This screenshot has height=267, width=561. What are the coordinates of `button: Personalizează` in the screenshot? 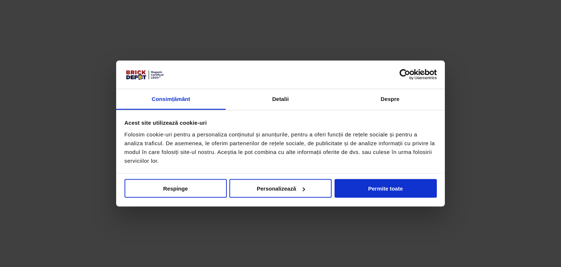 It's located at (280, 188).